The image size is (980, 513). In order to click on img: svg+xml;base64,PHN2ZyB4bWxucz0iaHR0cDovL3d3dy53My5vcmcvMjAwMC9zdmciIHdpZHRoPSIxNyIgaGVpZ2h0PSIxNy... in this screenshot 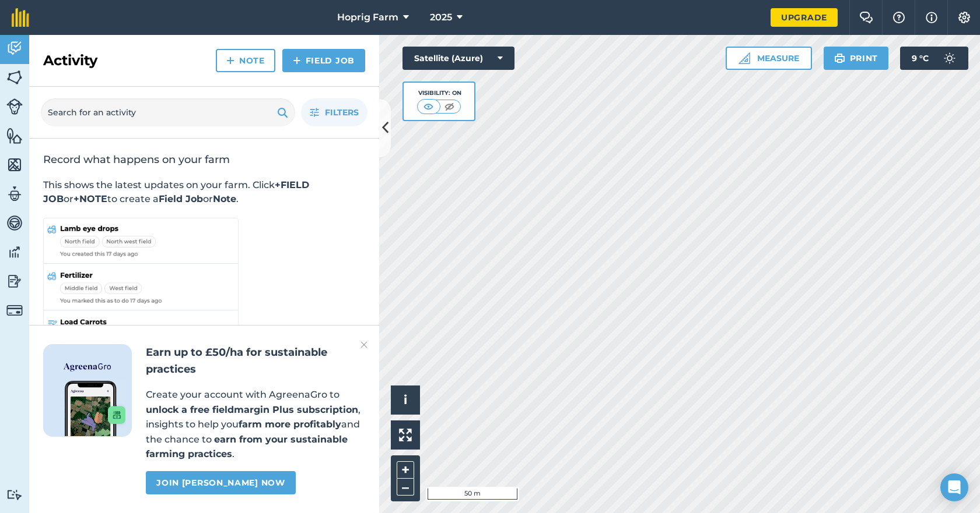, I will do `click(931, 17)`.